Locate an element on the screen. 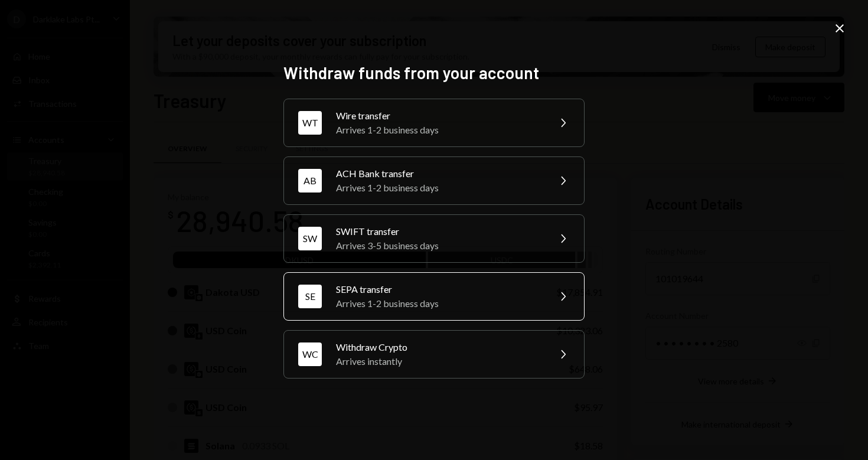 The image size is (868, 460). button: SWSWIFT transferArrives 3-5 business days is located at coordinates (434, 239).